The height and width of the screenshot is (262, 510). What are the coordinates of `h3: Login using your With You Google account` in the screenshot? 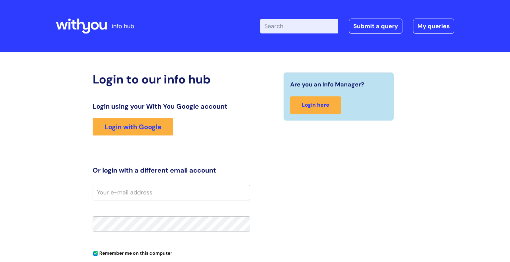 It's located at (171, 107).